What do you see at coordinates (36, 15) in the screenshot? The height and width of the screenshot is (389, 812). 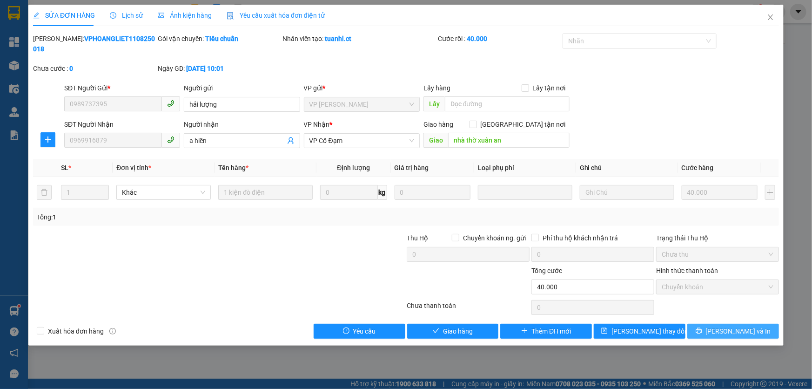 I see `span: edit` at bounding box center [36, 15].